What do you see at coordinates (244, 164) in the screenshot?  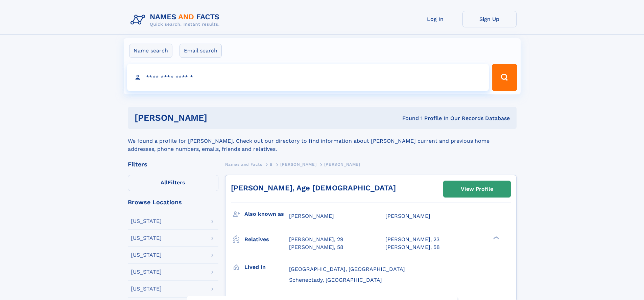 I see `a: Names and Facts` at bounding box center [244, 164].